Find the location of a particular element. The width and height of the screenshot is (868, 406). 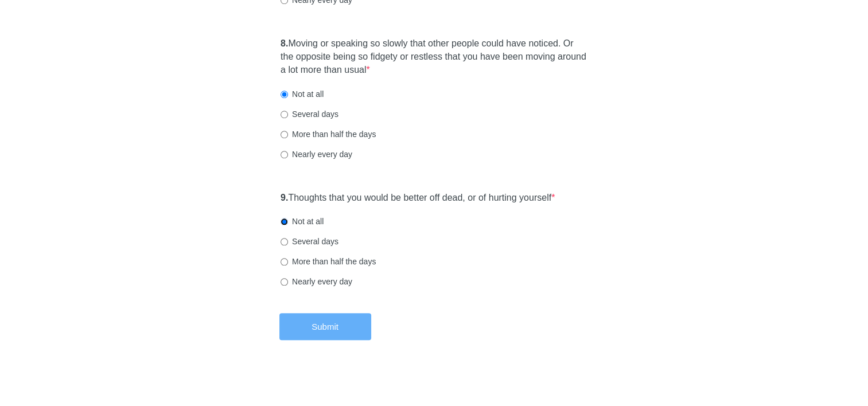

strong: 8. is located at coordinates (284, 43).